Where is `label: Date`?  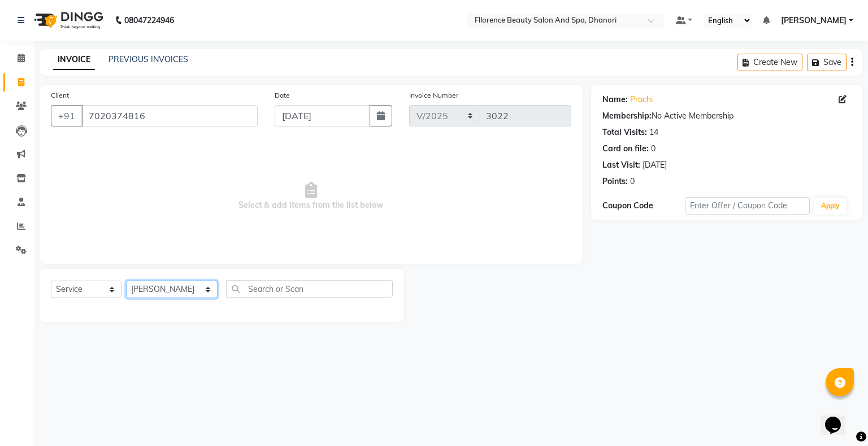
label: Date is located at coordinates (282, 95).